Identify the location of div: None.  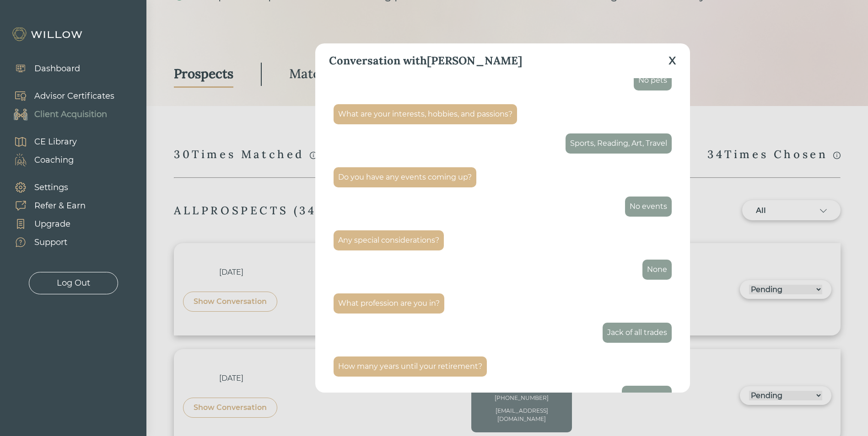
(657, 270).